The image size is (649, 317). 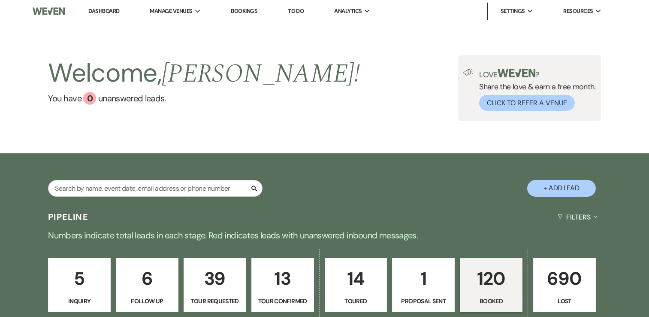 What do you see at coordinates (578, 11) in the screenshot?
I see `span: Resources` at bounding box center [578, 11].